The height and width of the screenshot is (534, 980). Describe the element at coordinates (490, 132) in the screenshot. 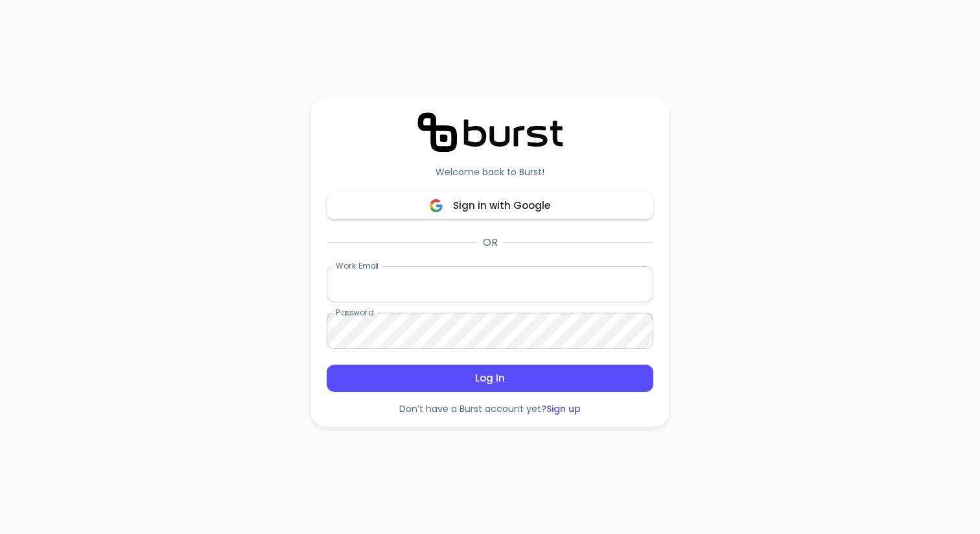

I see `img: Logo` at that location.